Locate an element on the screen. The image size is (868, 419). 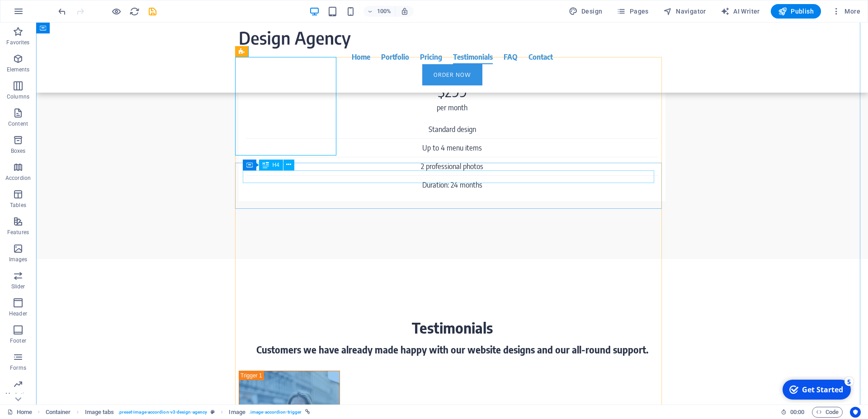
button: Publish is located at coordinates (796, 12).